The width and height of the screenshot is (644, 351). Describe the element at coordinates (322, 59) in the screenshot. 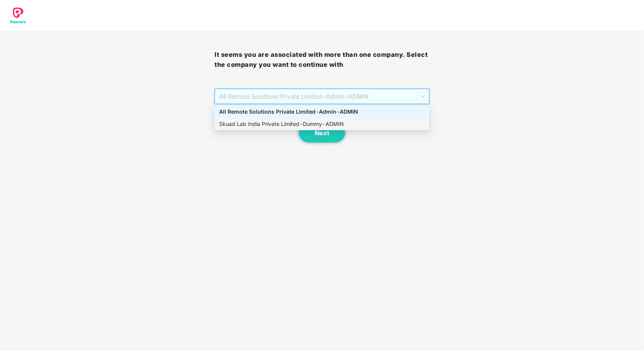

I see `h3: It seems you are associated with more than one company. Select the company you want to continue with` at that location.